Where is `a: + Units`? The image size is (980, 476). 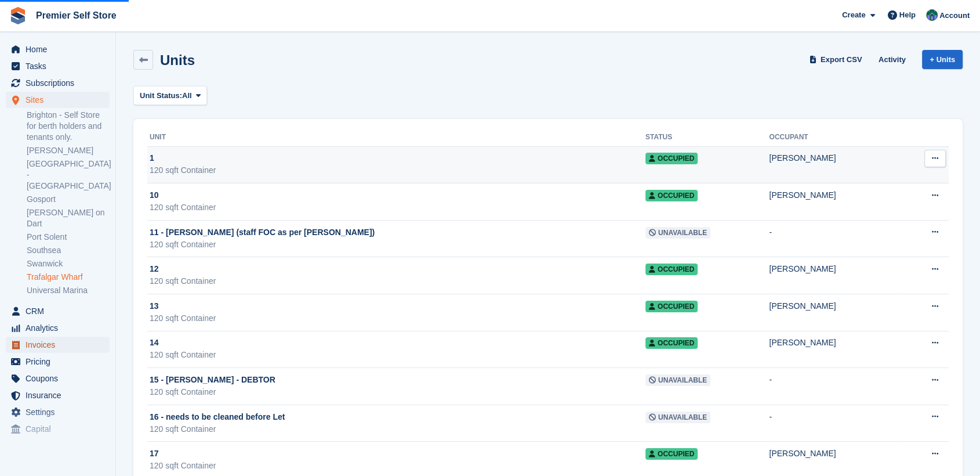 a: + Units is located at coordinates (942, 59).